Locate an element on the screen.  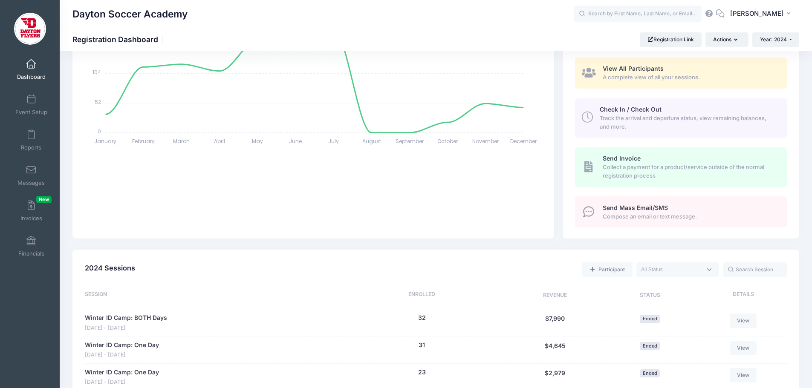
span: Check In / Check Out is located at coordinates (630, 109).